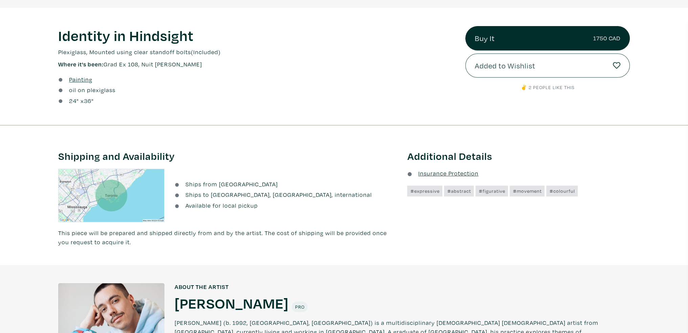 The image size is (688, 333). What do you see at coordinates (299, 306) in the screenshot?
I see `span: Pro` at bounding box center [299, 306].